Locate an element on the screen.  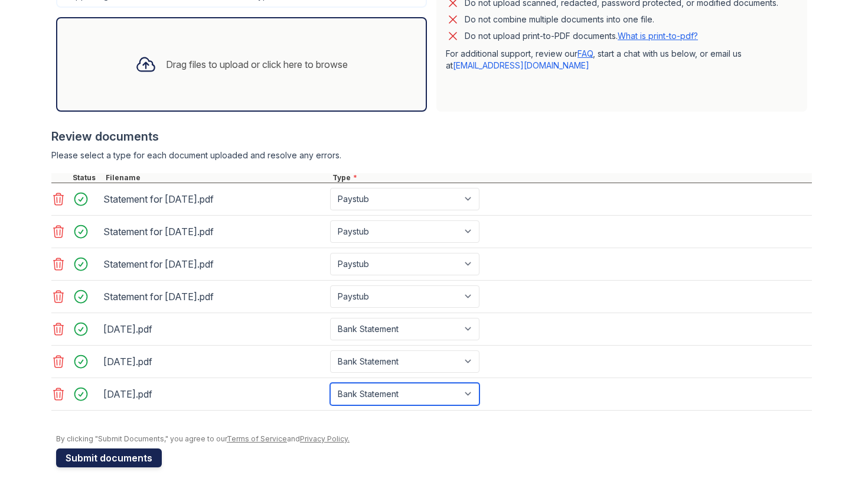
p: Do not upload print-to-PDF documents. is located at coordinates (581, 36).